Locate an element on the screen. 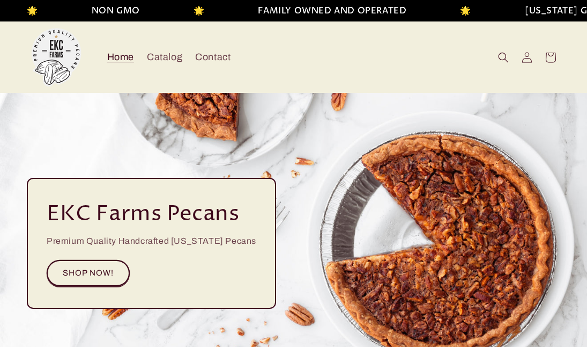 The height and width of the screenshot is (347, 587). a: Contact is located at coordinates (213, 57).